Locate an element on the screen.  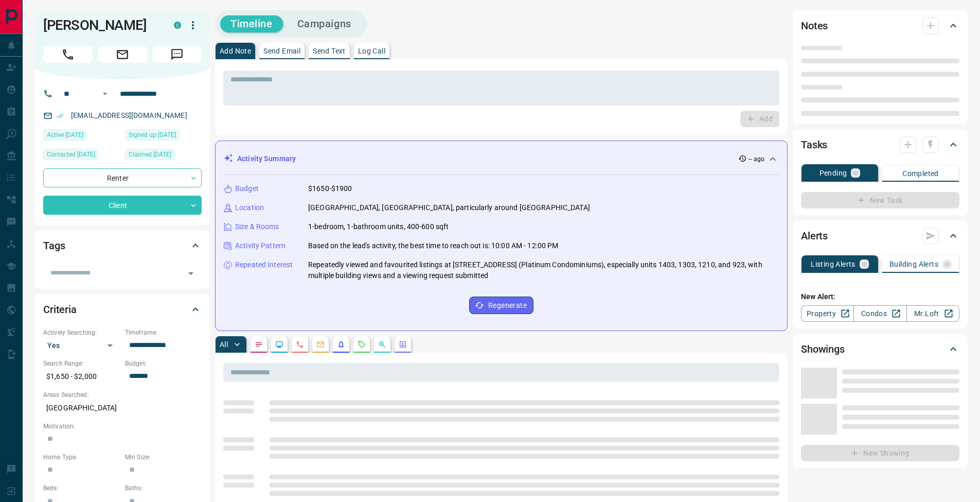
p: Actively Searching: is located at coordinates (82, 333).